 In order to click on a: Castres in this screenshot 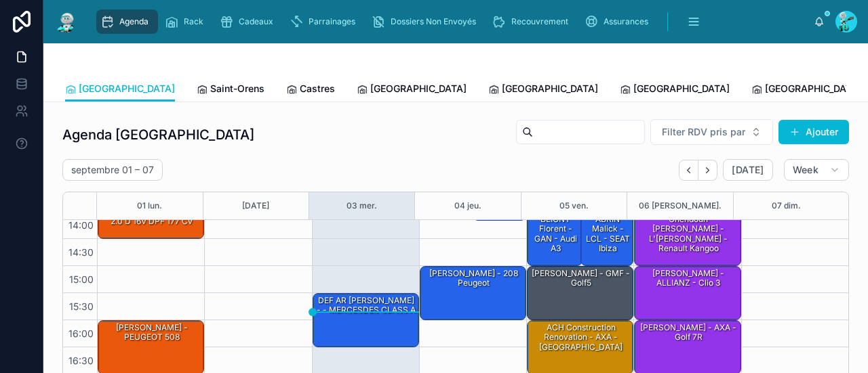, I will do `click(310, 90)`.